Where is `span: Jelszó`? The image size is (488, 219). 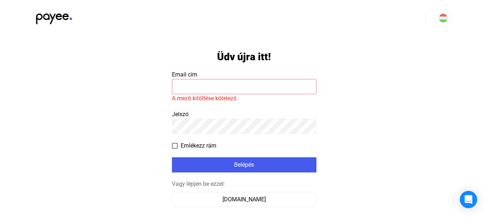 span: Jelszó is located at coordinates (180, 114).